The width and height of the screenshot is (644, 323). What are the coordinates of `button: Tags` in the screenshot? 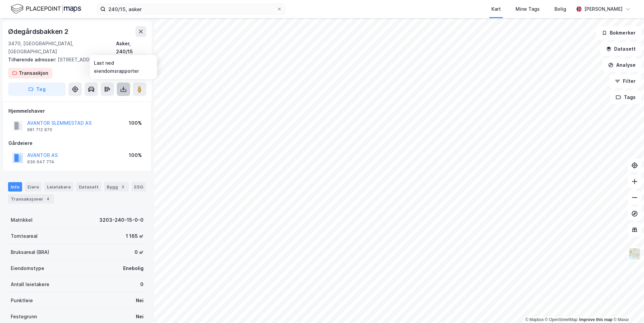 It's located at (626, 97).